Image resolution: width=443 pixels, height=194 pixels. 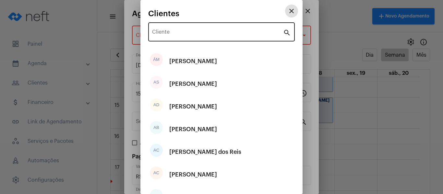 I want to click on div: AD, so click(x=156, y=105).